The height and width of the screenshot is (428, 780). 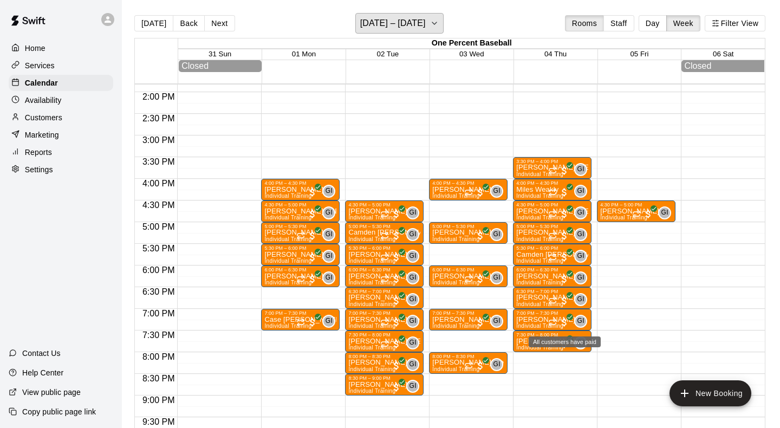 What do you see at coordinates (159, 248) in the screenshot?
I see `span: 5:30 PM` at bounding box center [159, 248].